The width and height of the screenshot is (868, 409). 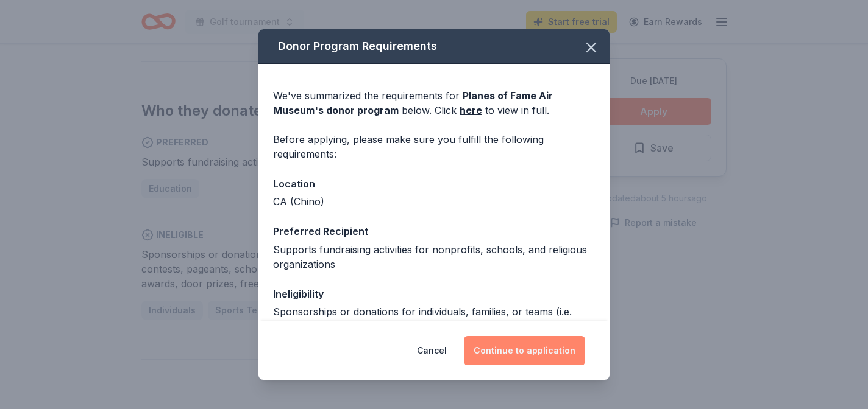 What do you see at coordinates (471, 110) in the screenshot?
I see `a: here` at bounding box center [471, 110].